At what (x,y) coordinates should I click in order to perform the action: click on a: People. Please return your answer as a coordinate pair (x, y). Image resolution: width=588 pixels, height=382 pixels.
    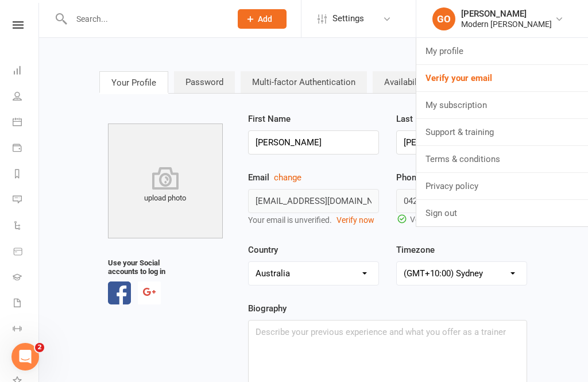
    Looking at the image, I should click on (25, 97).